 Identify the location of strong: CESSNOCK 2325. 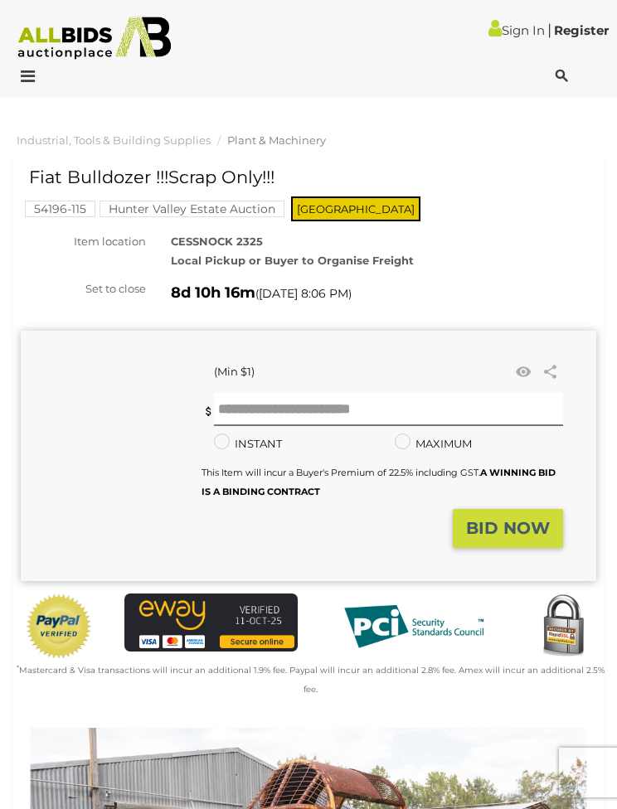
(216, 241).